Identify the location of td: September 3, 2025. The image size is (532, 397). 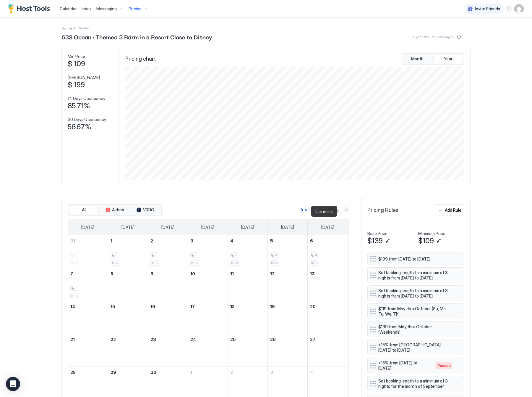
(208, 251).